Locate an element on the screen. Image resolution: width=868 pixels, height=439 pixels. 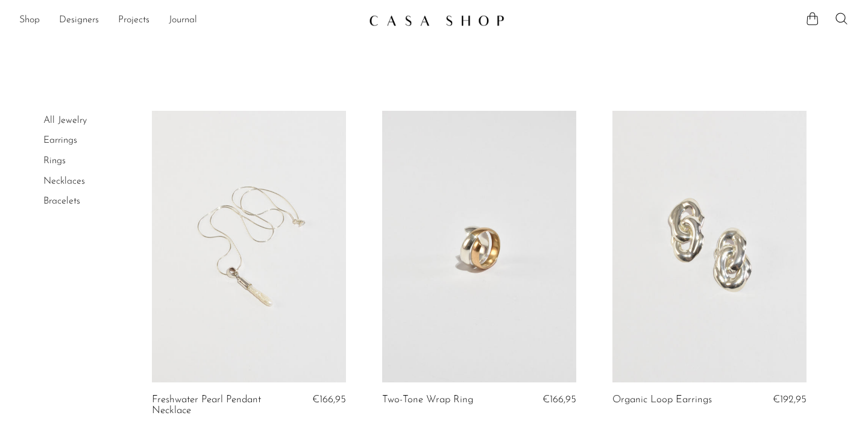
a: Necklaces is located at coordinates (64, 181).